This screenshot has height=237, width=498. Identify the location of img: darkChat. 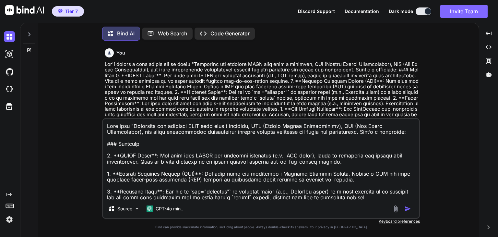
(9, 37).